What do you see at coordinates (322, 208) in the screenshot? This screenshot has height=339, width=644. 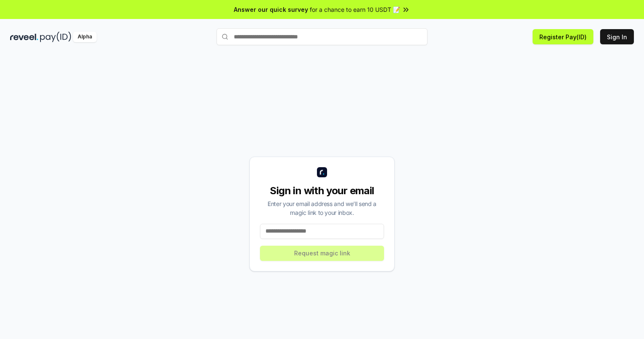 I see `div: Enter your email address and we’ll send a magic link to your inbox.` at bounding box center [322, 208].